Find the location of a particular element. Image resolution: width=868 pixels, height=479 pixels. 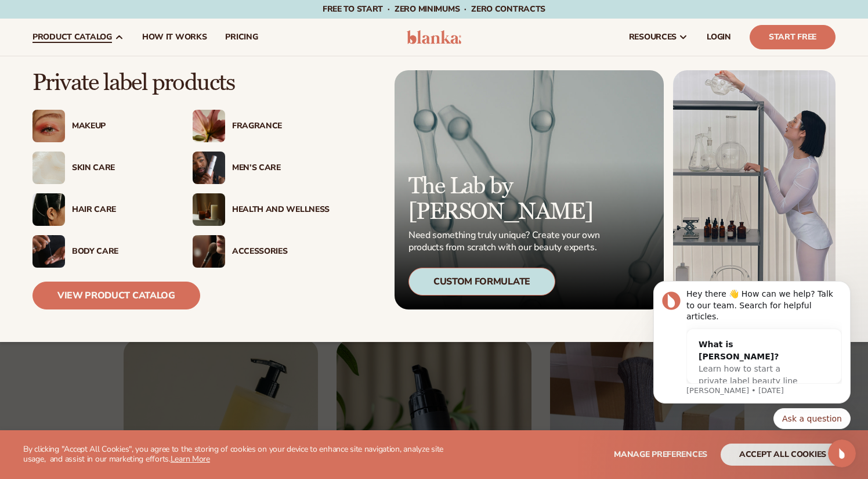

img: Female with makeup brush. is located at coordinates (209, 251).